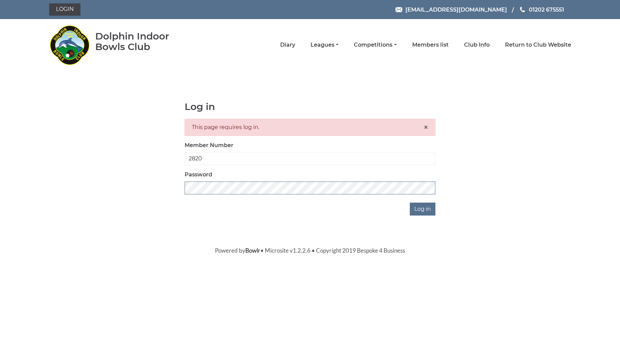  What do you see at coordinates (253, 250) in the screenshot?
I see `a: Bowlr` at bounding box center [253, 250].